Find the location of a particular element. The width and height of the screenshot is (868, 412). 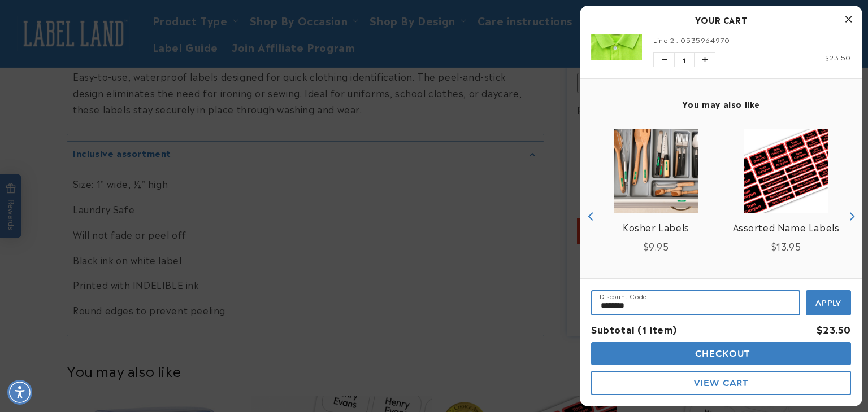

a: View Kosher Labels is located at coordinates (656, 227).